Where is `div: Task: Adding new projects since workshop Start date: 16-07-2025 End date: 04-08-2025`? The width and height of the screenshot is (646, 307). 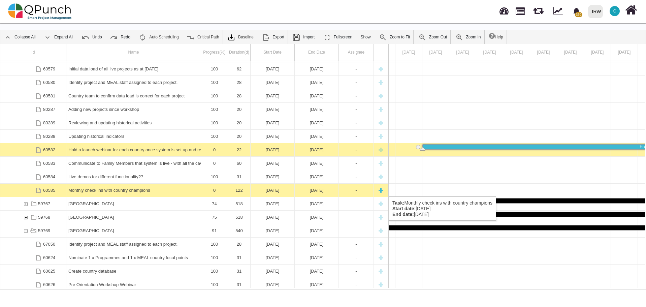 div: Task: Adding new projects since workshop Start date: 16-07-2025 End date: 04-08-2025 is located at coordinates (194, 110).